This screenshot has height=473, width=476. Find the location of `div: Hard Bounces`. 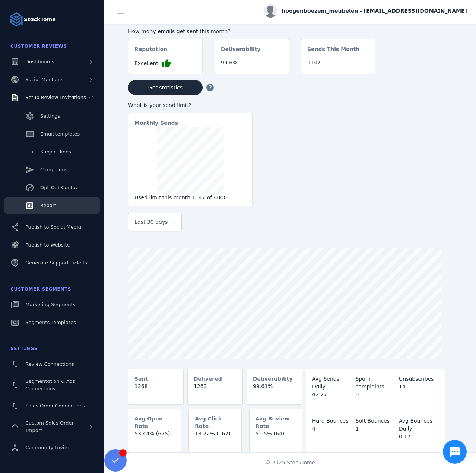

div: Hard Bounces is located at coordinates (332, 421).